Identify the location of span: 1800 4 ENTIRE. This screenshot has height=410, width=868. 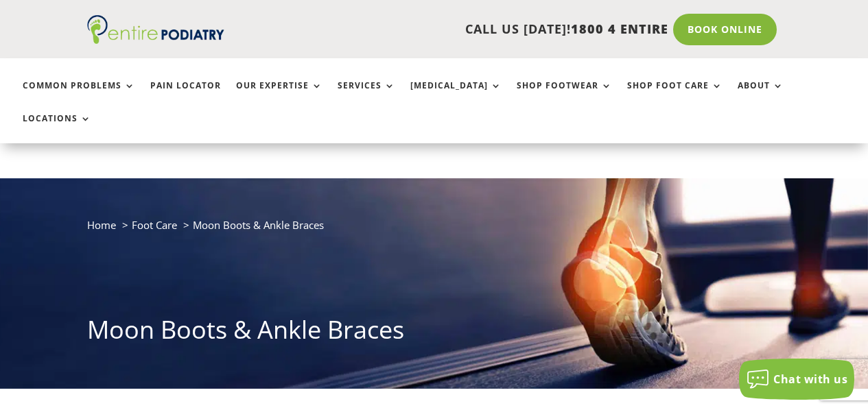
(620, 29).